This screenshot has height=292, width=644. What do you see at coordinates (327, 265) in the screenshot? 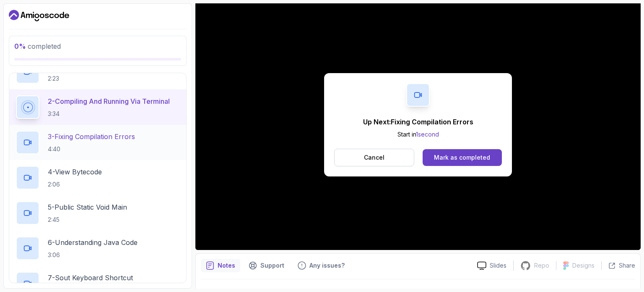
I see `p: Any issues?` at bounding box center [327, 265].